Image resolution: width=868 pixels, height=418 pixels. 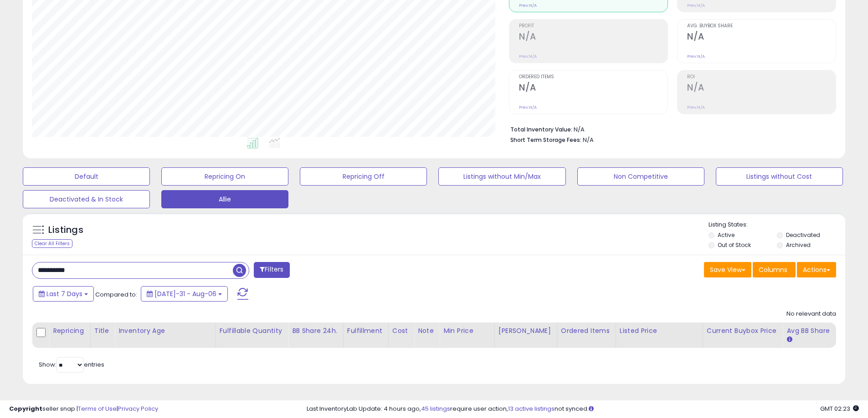 What do you see at coordinates (593, 77) in the screenshot?
I see `span: Ordered Items` at bounding box center [593, 77].